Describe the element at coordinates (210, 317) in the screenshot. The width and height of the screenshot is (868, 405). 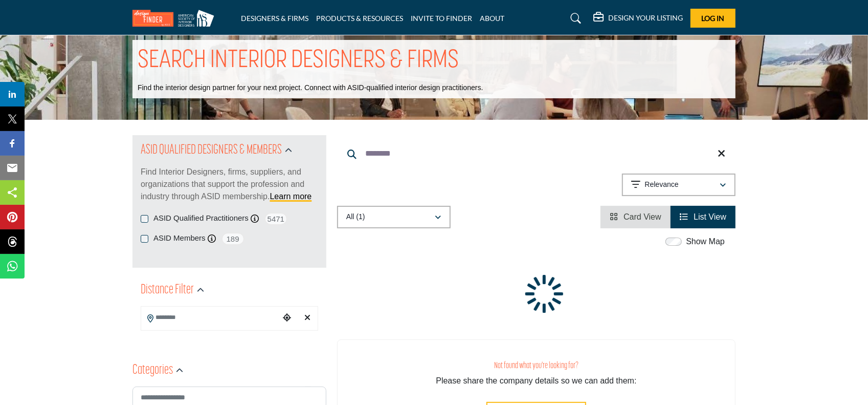
I see `input: Search Location` at that location.